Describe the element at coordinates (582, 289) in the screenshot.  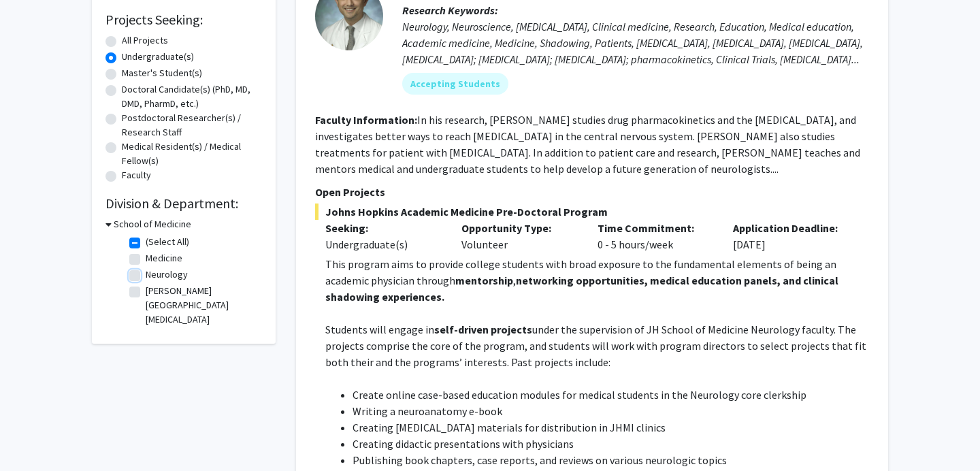
I see `strong: networking opportunities, medical education panels, and clinical shadowing experiences.` at that location.